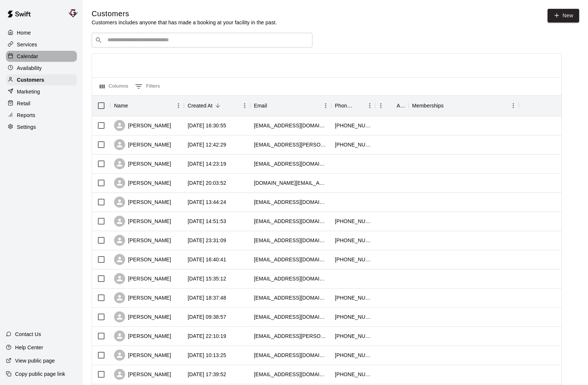 The height and width of the screenshot is (385, 588). I want to click on div: 2025-08-05 23:31:09, so click(207, 240).